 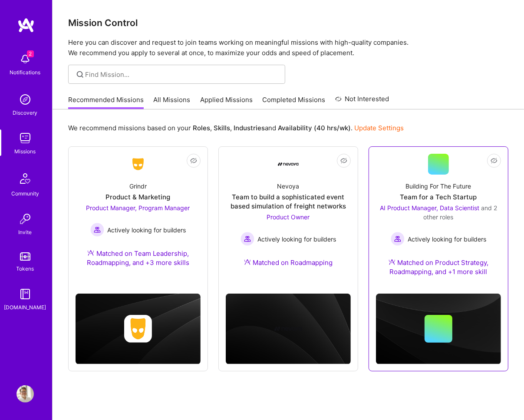 I want to click on div: Missions, so click(x=25, y=151).